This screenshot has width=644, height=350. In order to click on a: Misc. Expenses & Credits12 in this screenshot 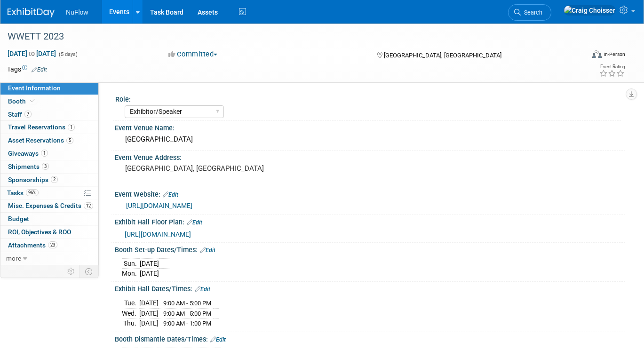, I will do `click(50, 206)`.